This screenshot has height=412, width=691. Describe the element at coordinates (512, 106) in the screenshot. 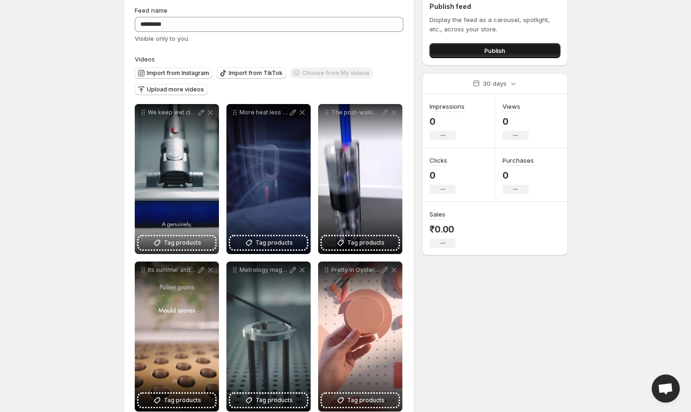

I see `h3: Views` at that location.